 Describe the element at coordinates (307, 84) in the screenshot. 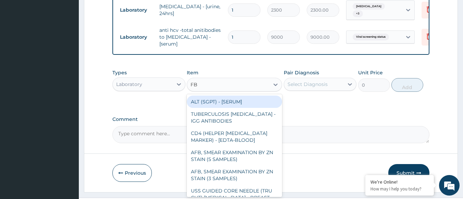

I see `div: Select Diagnosis` at that location.